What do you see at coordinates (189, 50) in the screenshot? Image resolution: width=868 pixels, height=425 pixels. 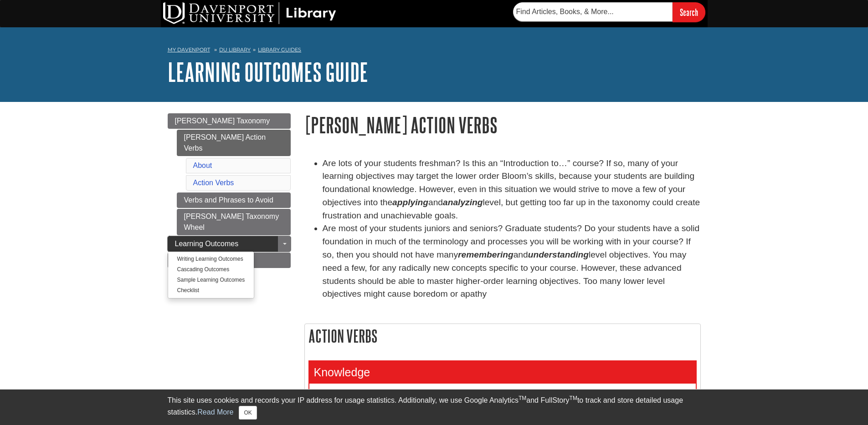 I see `a: My Davenport` at bounding box center [189, 50].